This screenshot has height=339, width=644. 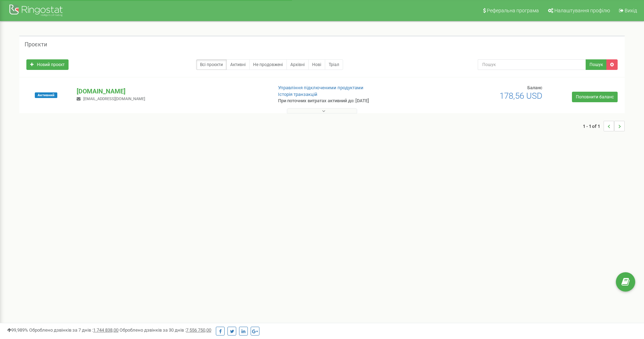 What do you see at coordinates (165, 330) in the screenshot?
I see `span: Оброблено дзвінків за 30 днів :` at bounding box center [165, 330].